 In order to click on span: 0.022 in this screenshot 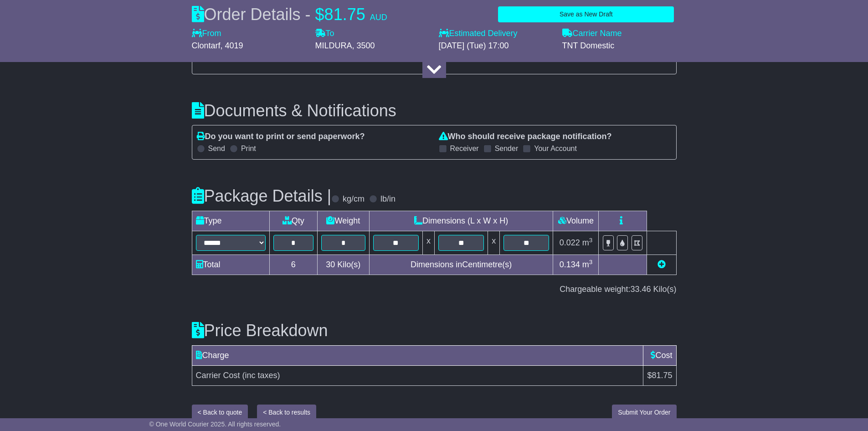, I will do `click(569, 243)`.